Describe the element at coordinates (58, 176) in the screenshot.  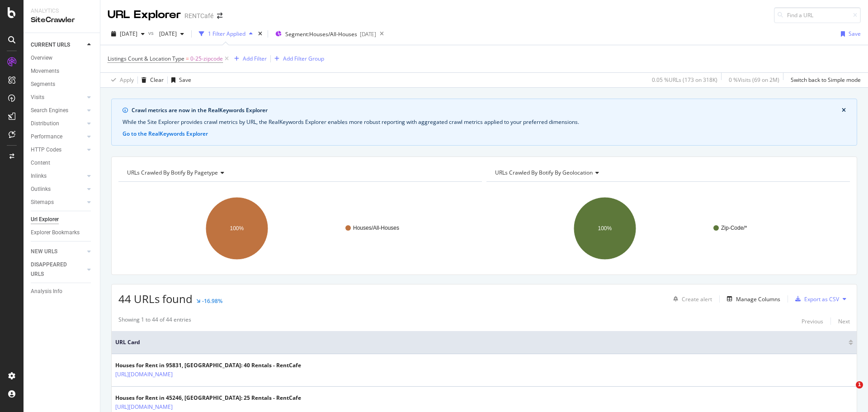
I see `a: Inlinks` at that location.